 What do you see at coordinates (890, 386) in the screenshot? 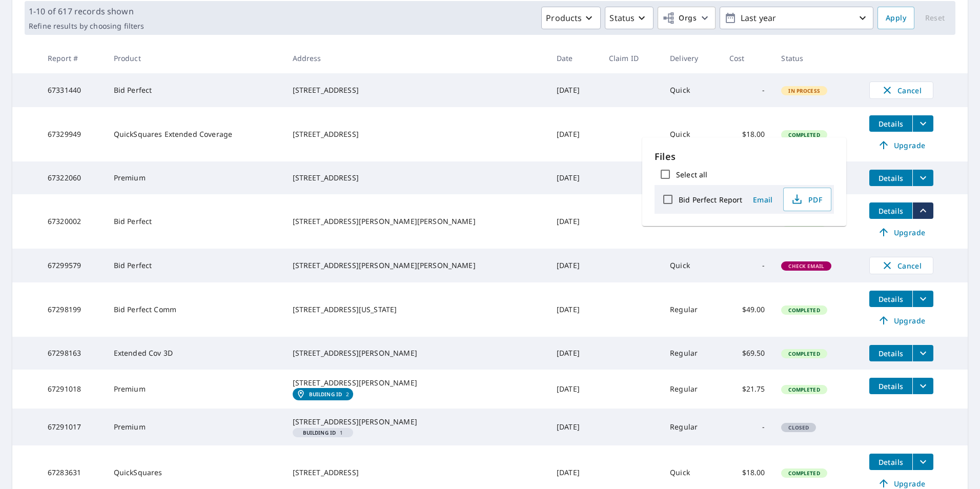
I see `button: detailsBtn-67291018` at bounding box center [890, 386].